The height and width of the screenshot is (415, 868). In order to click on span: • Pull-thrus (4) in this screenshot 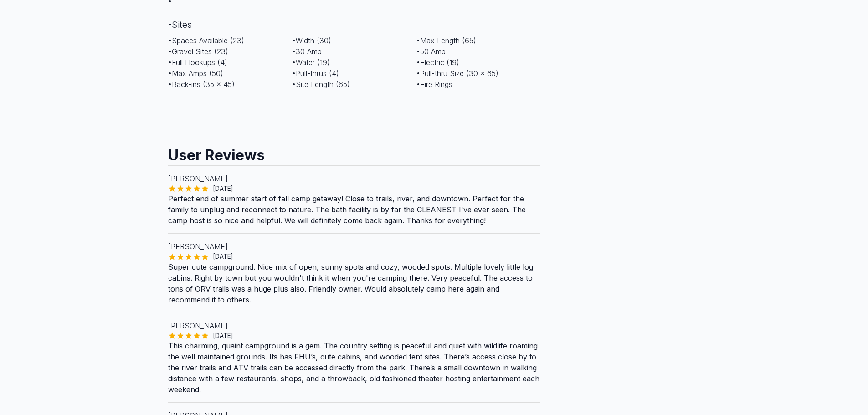, I will do `click(316, 74)`.